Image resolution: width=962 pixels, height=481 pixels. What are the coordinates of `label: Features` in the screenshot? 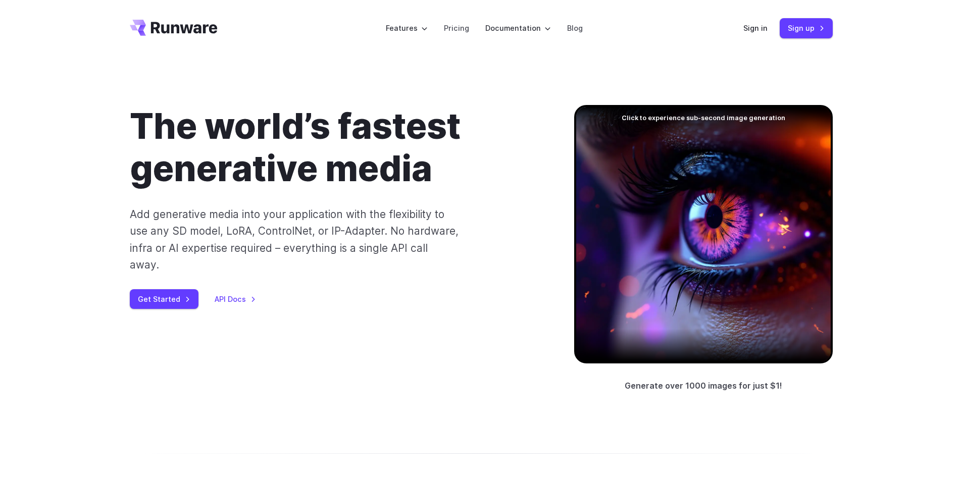 It's located at (406, 28).